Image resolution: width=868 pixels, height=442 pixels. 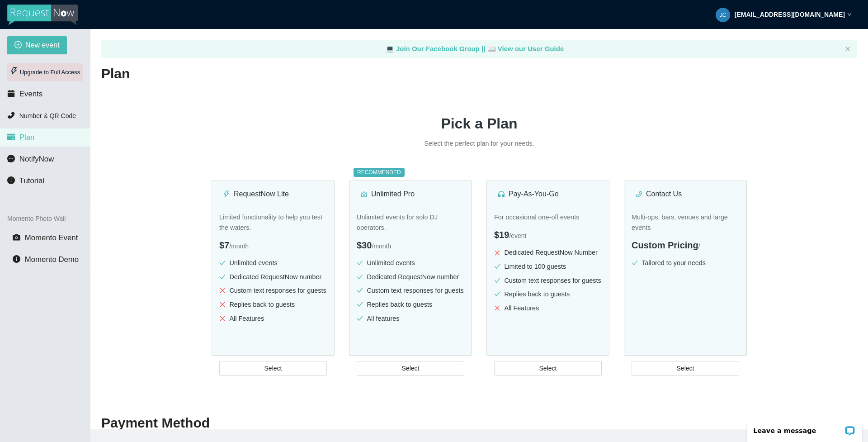 What do you see at coordinates (436, 48) in the screenshot?
I see `a: laptop Join Our Facebook Group ||` at bounding box center [436, 48].